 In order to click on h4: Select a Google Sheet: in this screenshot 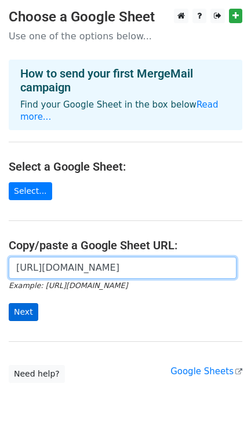, I will do `click(125, 167)`.